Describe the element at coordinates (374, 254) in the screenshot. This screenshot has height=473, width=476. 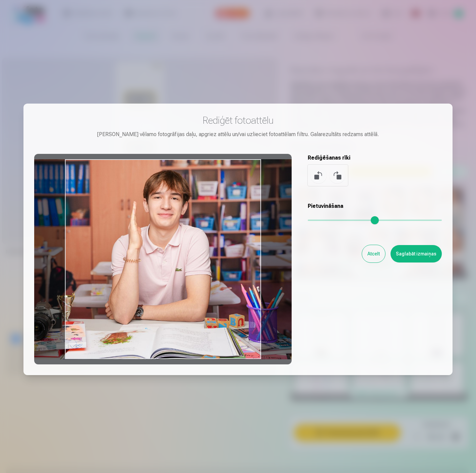
I see `button: Atcelt` at that location.